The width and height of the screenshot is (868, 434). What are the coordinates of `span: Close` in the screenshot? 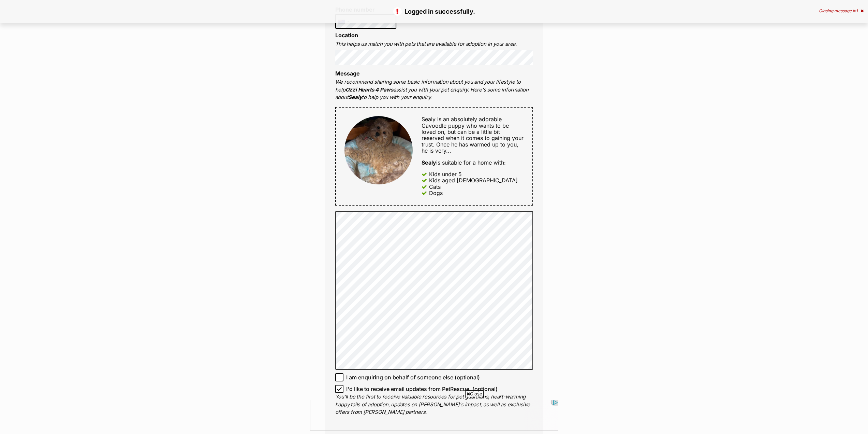 It's located at (475, 394).